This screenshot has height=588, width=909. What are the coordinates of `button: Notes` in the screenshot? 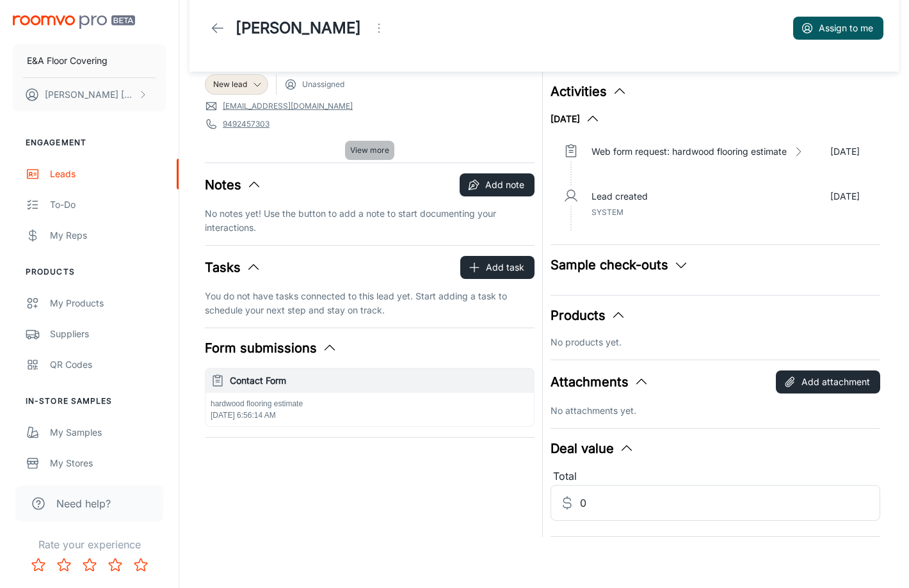 It's located at (233, 185).